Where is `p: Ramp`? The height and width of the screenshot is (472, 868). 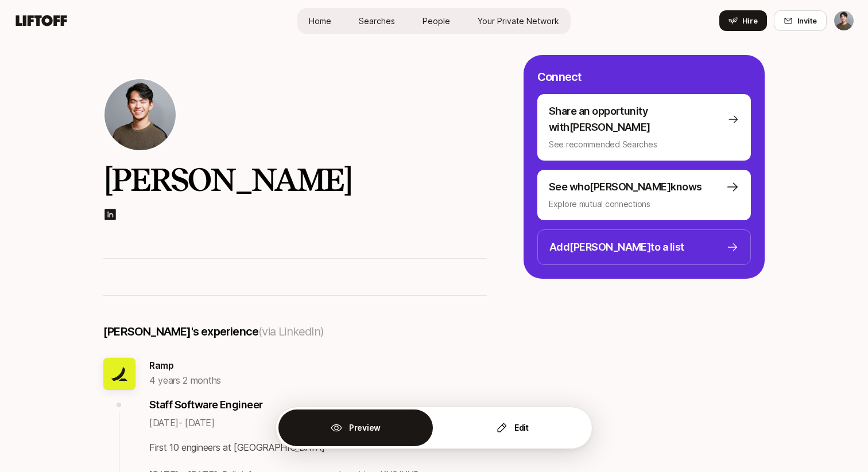
p: Ramp is located at coordinates (185, 365).